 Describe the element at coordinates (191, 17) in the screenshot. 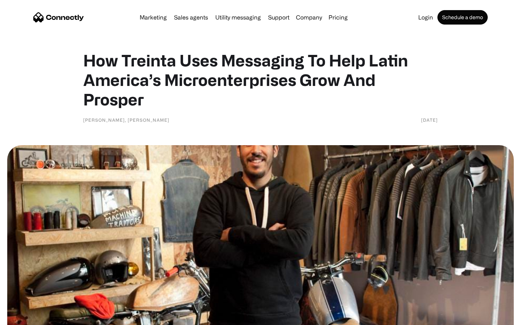

I see `a: Sales agents` at that location.